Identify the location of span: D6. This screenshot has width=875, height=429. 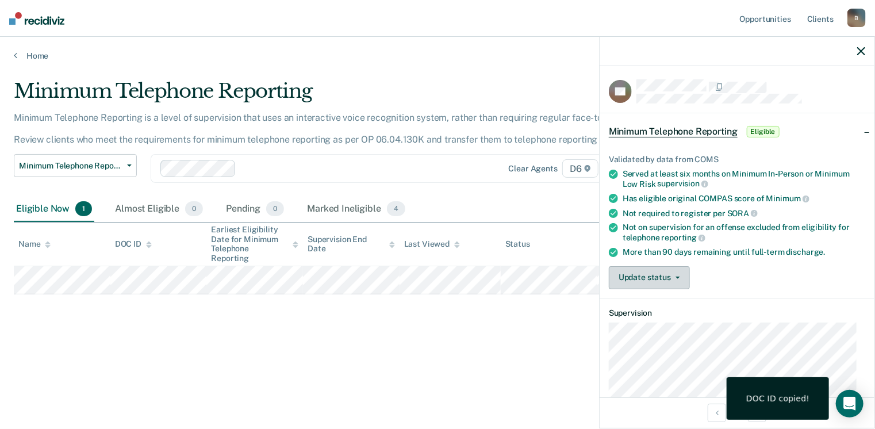
(580, 169).